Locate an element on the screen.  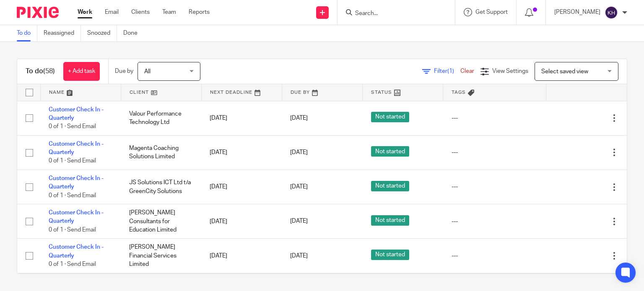
a: Clear is located at coordinates (467, 71).